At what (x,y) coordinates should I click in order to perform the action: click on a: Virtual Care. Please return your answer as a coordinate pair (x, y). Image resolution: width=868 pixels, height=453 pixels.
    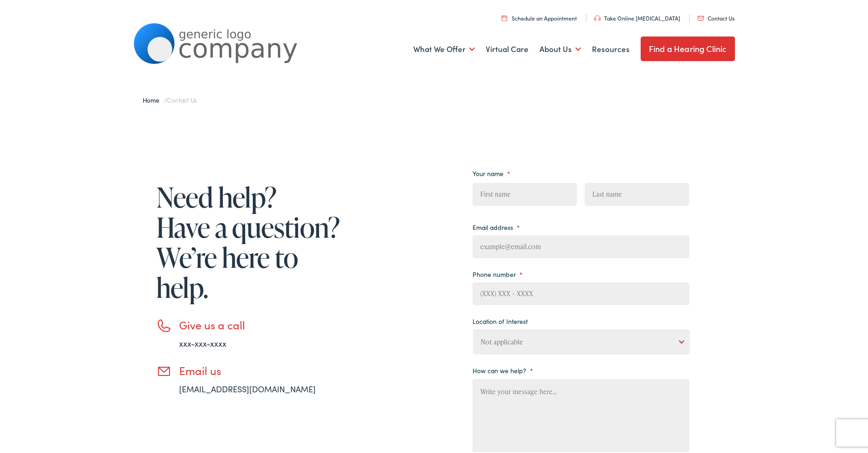
    Looking at the image, I should click on (507, 49).